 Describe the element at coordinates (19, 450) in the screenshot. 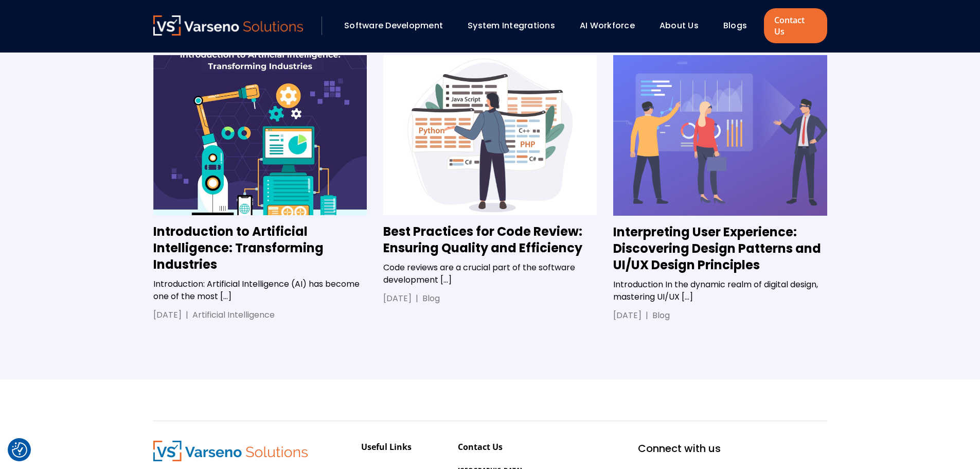

I see `img: Revisit consent button` at that location.